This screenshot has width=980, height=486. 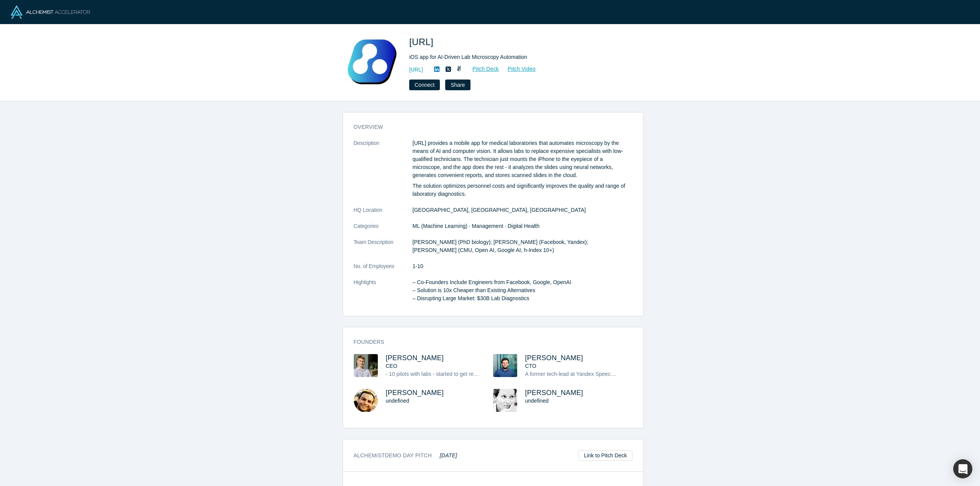 I want to click on dt: HQ Location, so click(x=383, y=214).